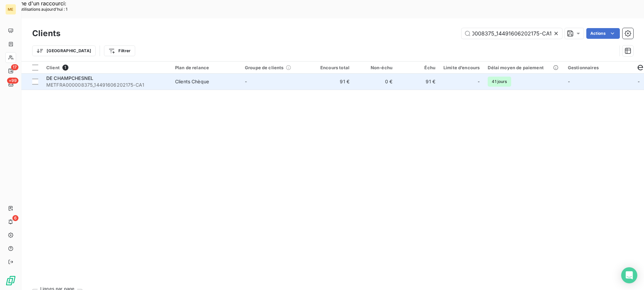  What do you see at coordinates (53, 68) in the screenshot?
I see `span: Client` at bounding box center [53, 68].